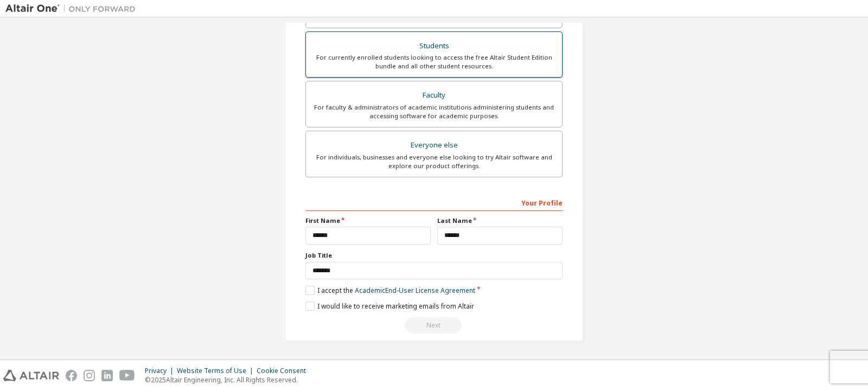 The height and width of the screenshot is (391, 868). I want to click on label: Job Title, so click(434, 256).